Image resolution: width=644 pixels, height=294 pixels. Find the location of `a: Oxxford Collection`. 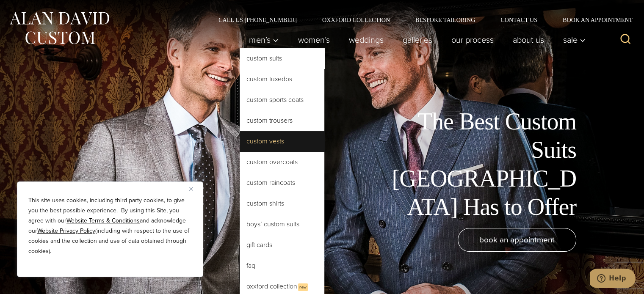

a: Oxxford Collection is located at coordinates (356, 20).